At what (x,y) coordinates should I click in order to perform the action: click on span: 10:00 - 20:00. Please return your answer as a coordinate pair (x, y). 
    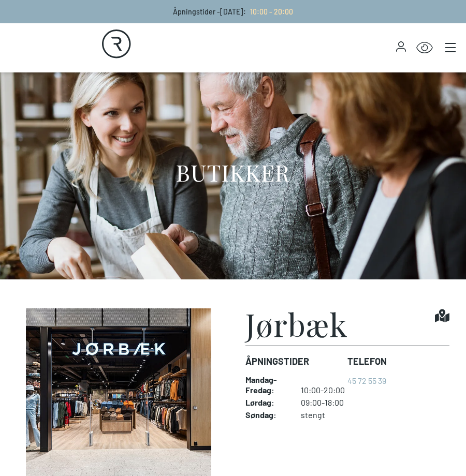
    Looking at the image, I should click on (271, 12).